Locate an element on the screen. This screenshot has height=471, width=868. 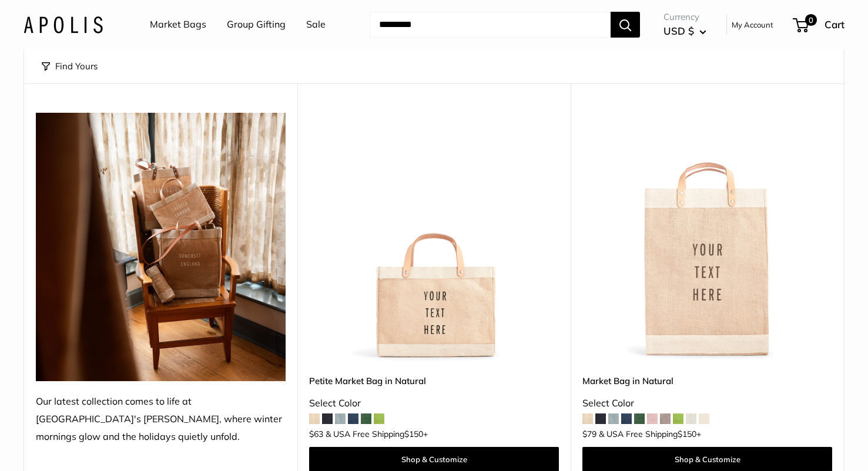
a: Market Bag in Natural is located at coordinates (707, 381).